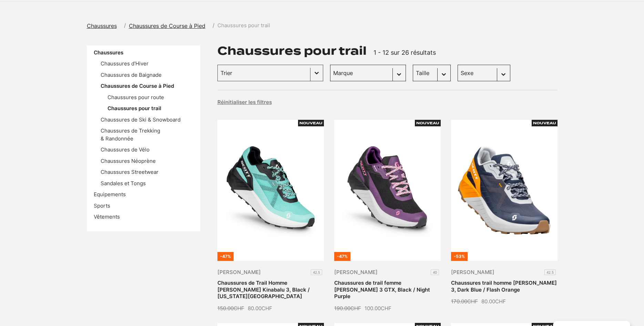  What do you see at coordinates (130, 172) in the screenshot?
I see `a: Chaussures Streetwear` at bounding box center [130, 172].